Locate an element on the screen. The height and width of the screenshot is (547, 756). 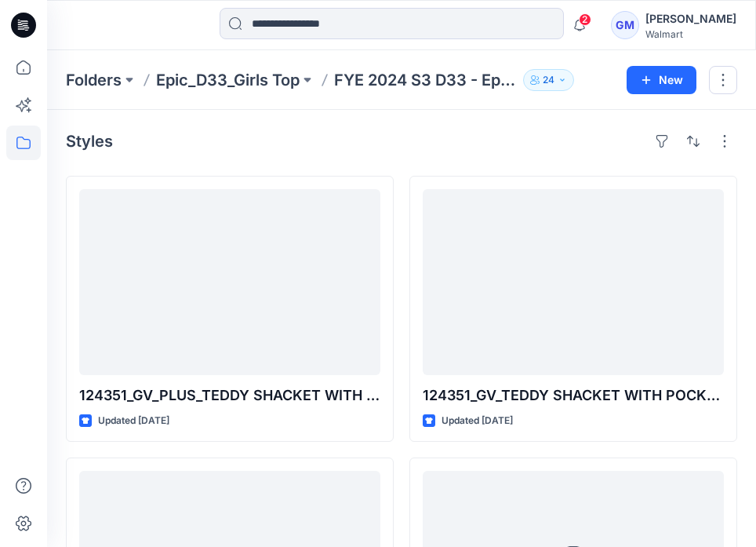
a: Epic_D33_Girls Top is located at coordinates (228, 80).